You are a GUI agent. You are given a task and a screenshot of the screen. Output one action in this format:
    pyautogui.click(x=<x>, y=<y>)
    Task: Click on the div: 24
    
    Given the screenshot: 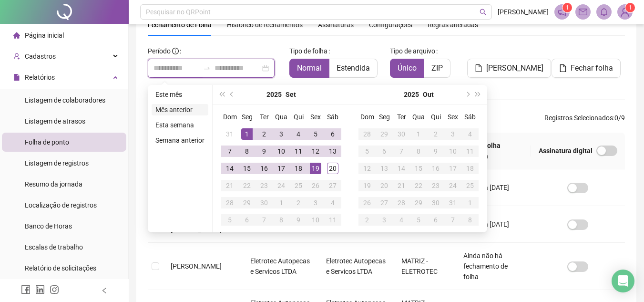 What is the action you would take?
    pyautogui.click(x=453, y=185)
    